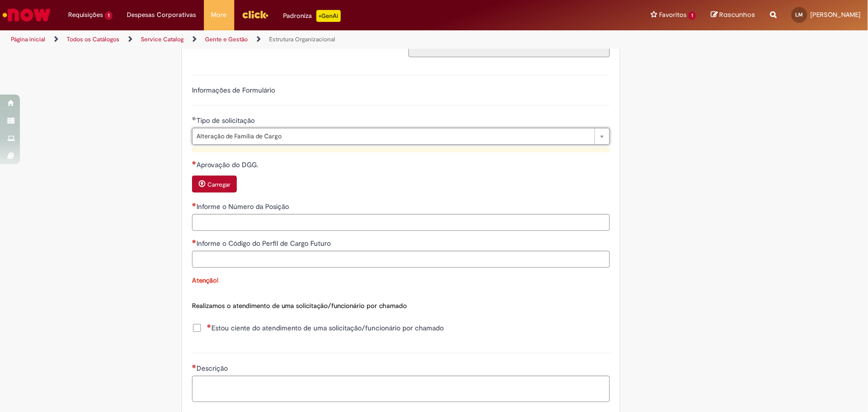  Describe the element at coordinates (264, 243) in the screenshot. I see `span: Informe o Código do Perfil de Cargo Futuro` at that location.